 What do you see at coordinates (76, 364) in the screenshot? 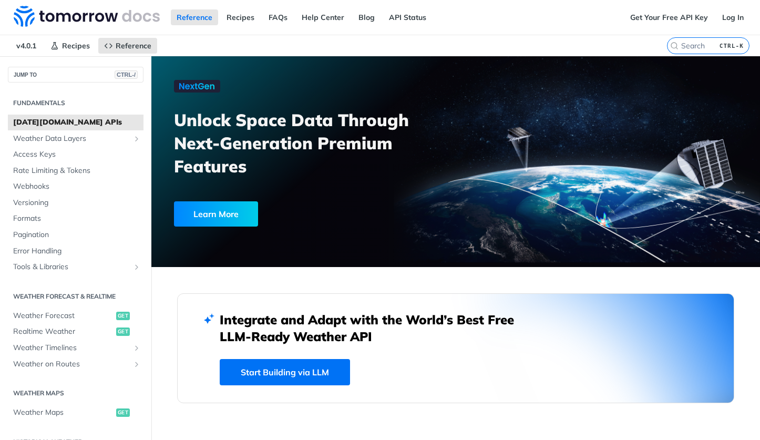
I see `a: Weather on RoutesShow subpages for Weather on Routes` at bounding box center [76, 364].